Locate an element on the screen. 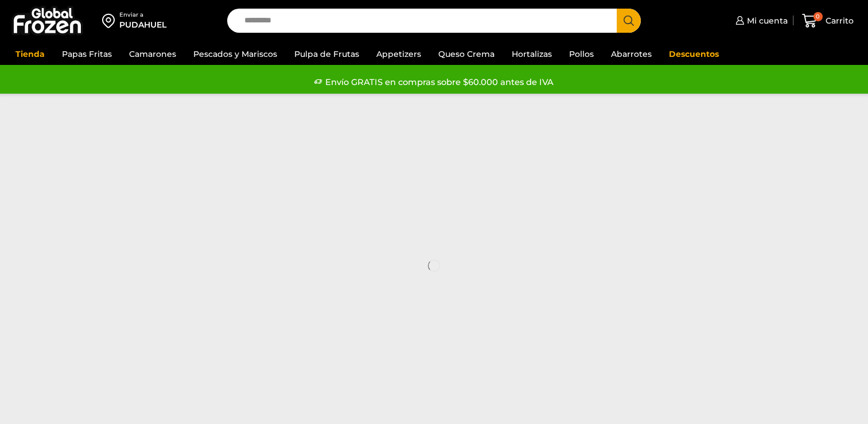 The height and width of the screenshot is (424, 868). div: Enviar a is located at coordinates (143, 15).